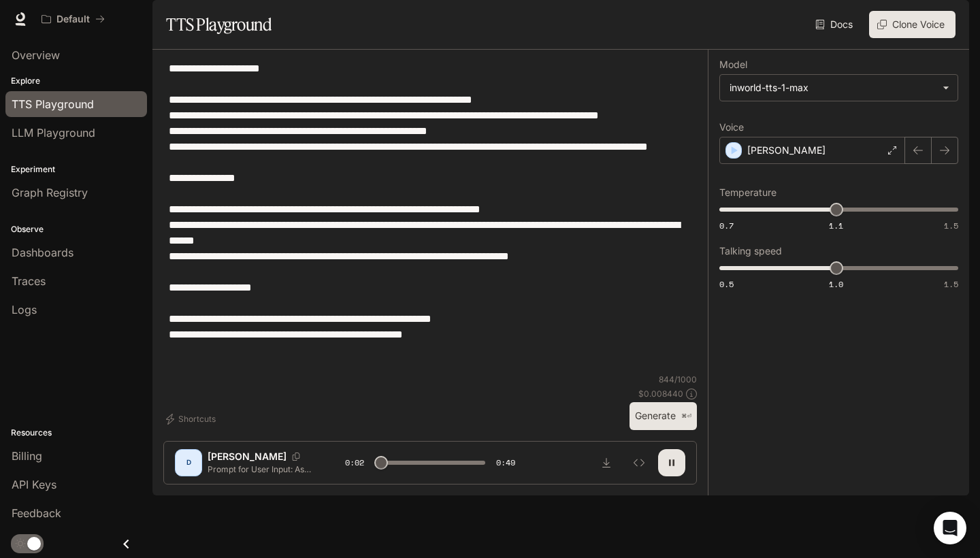 The height and width of the screenshot is (558, 980). What do you see at coordinates (188, 462) in the screenshot?
I see `div: D` at bounding box center [188, 462].